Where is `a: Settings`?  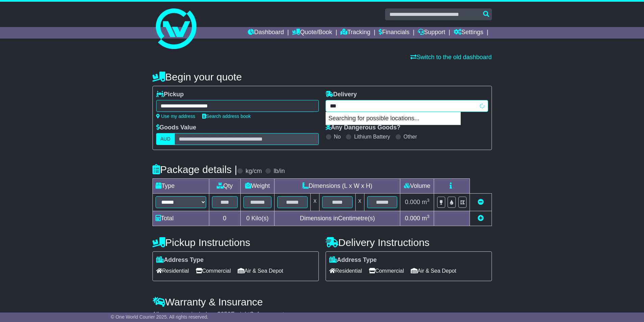
a: Settings is located at coordinates (469, 32).